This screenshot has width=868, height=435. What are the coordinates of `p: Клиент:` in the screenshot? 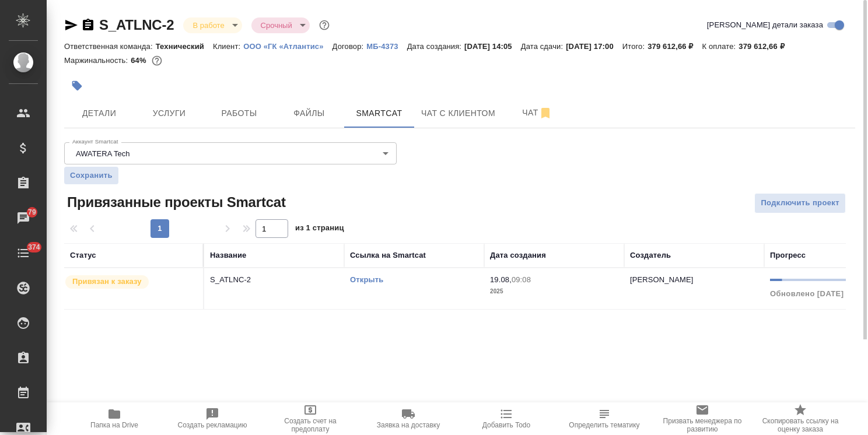 It's located at (228, 46).